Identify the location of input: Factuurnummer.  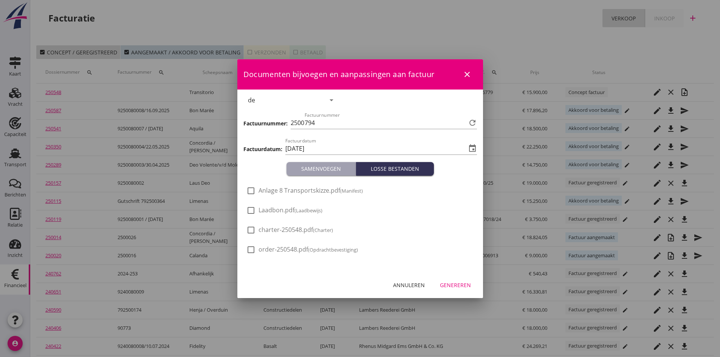
(386, 123).